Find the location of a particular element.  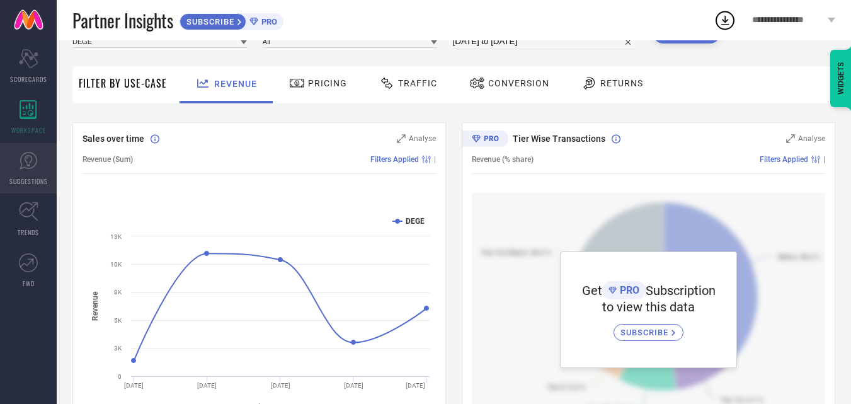

text: 13K is located at coordinates (116, 236).